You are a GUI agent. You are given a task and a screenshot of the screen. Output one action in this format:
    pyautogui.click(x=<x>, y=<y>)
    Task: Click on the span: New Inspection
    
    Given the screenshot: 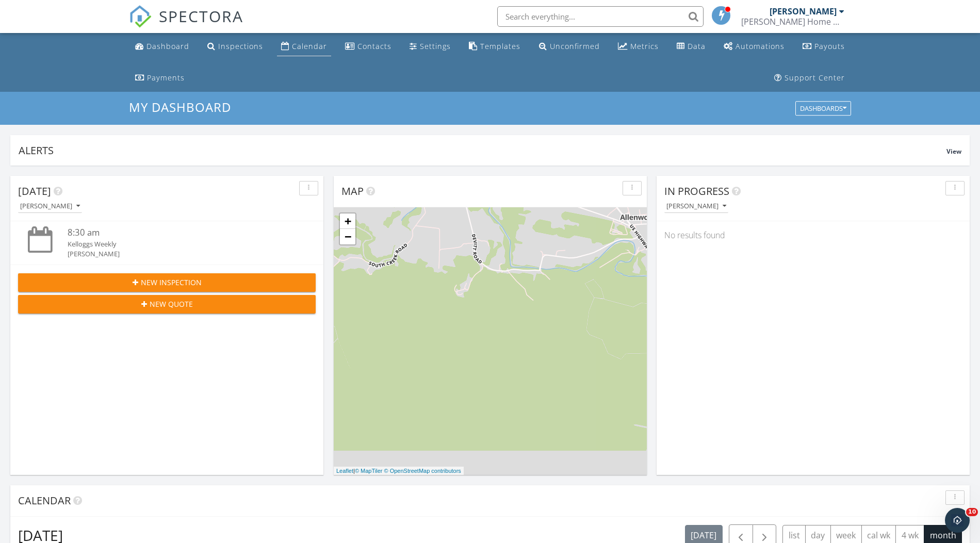 What is the action you would take?
    pyautogui.click(x=171, y=282)
    